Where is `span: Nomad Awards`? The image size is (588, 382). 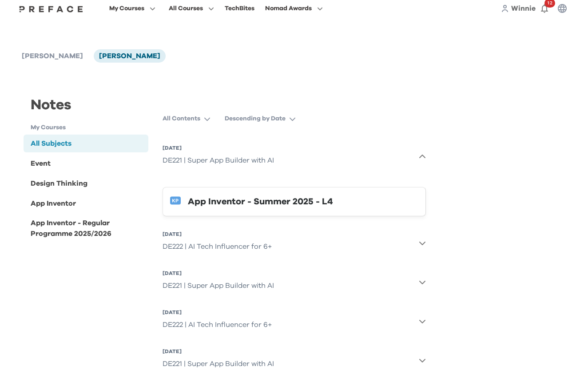 span: Nomad Awards is located at coordinates (289, 8).